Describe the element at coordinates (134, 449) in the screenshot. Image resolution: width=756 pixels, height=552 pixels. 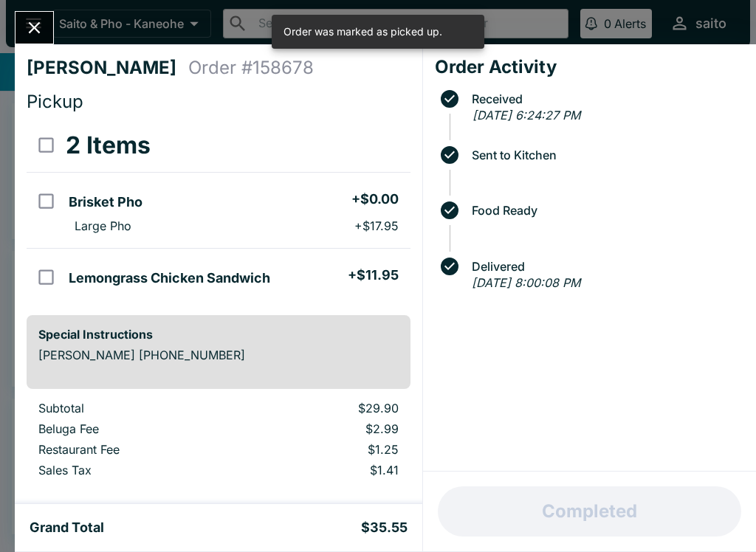
I see `p: Restaurant Fee` at that location.